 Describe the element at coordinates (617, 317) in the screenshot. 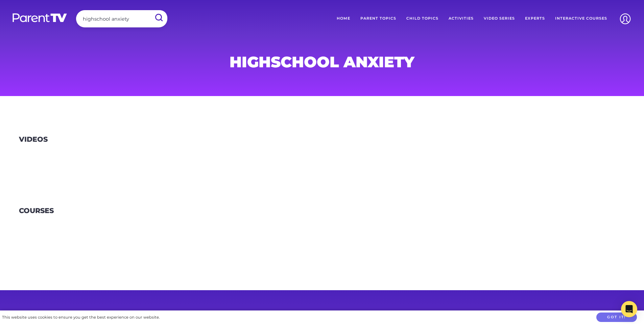

I see `button: Got it!` at that location.